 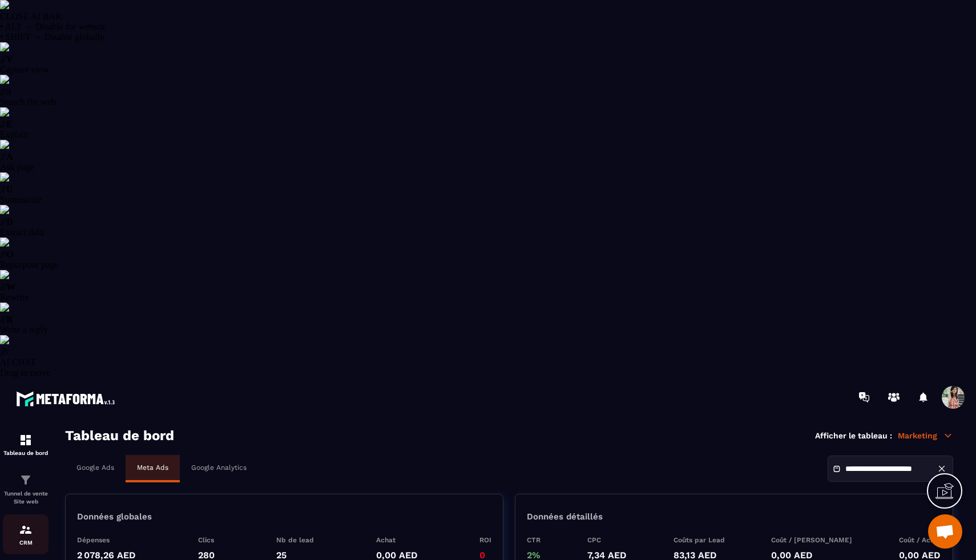 I want to click on p: Afficher le tableau :, so click(x=853, y=435).